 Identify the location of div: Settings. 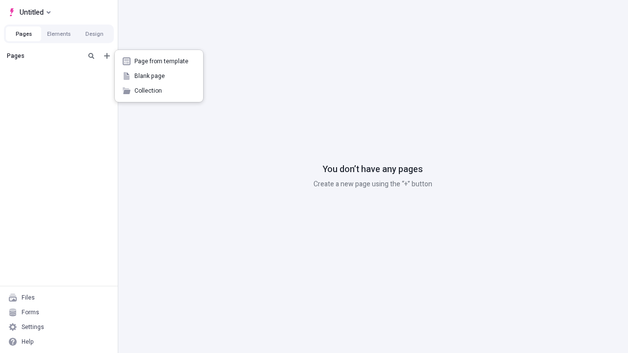
(33, 327).